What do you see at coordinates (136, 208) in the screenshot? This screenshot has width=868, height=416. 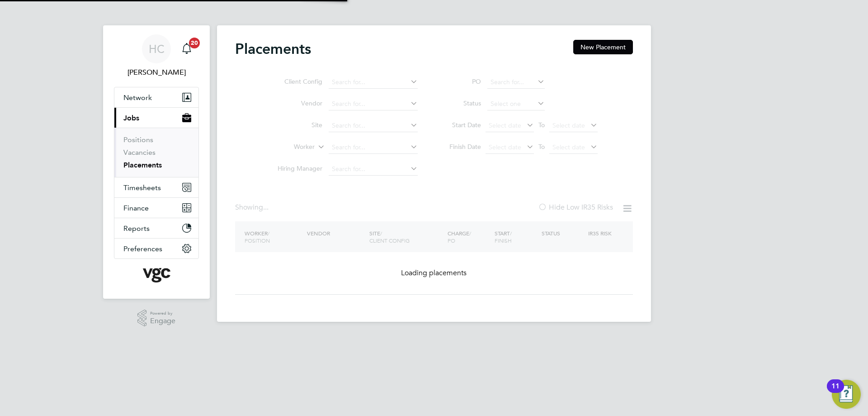 I see `span: Finance` at bounding box center [136, 208].